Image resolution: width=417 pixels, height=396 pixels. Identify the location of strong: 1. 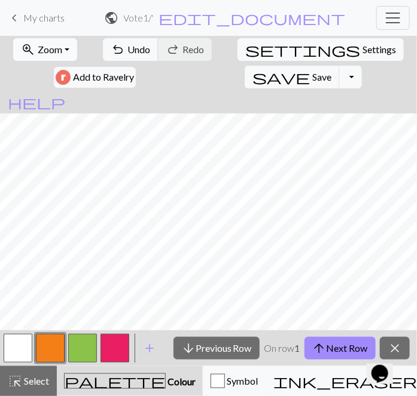
(296, 348).